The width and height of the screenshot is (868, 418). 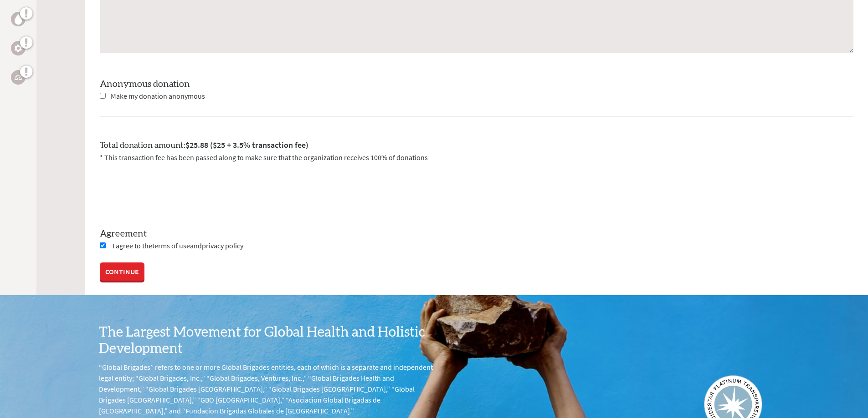 I want to click on img: Legal Empowerment, so click(x=19, y=77).